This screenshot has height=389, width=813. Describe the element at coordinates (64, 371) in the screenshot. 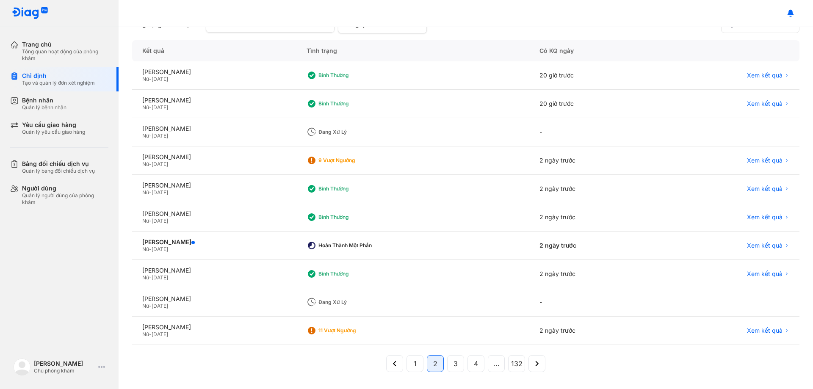

I see `div: Chủ phòng khám` at that location.